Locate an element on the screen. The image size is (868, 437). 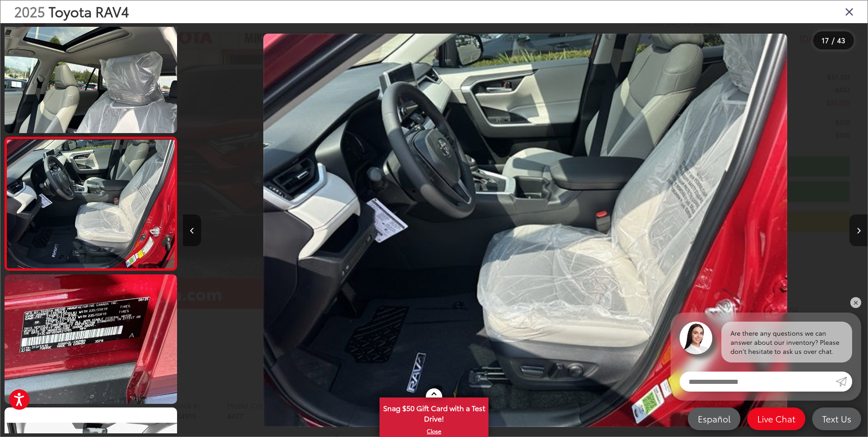
a: Español is located at coordinates (714, 419).